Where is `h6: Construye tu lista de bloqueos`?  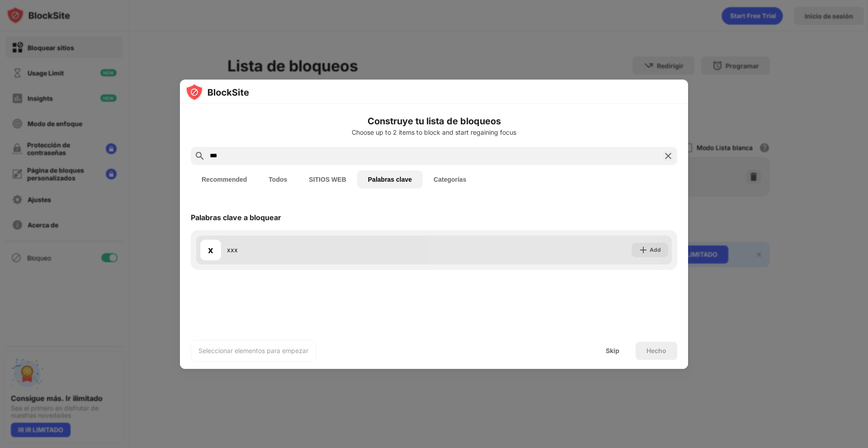
h6: Construye tu lista de bloqueos is located at coordinates (434, 121).